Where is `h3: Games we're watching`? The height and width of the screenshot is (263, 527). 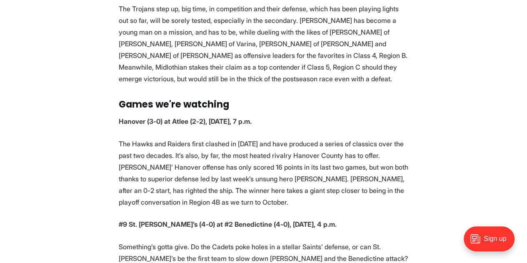 h3: Games we're watching is located at coordinates (264, 104).